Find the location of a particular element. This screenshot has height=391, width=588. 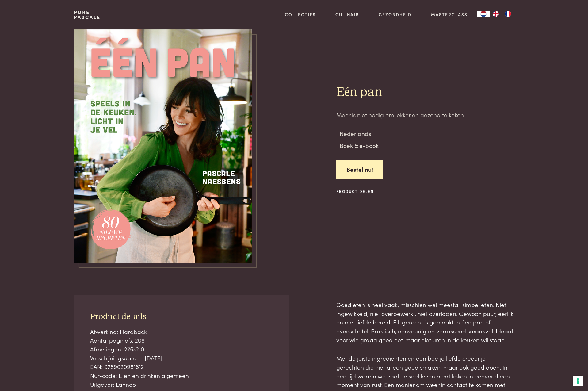

ul: Language list is located at coordinates (502, 14).